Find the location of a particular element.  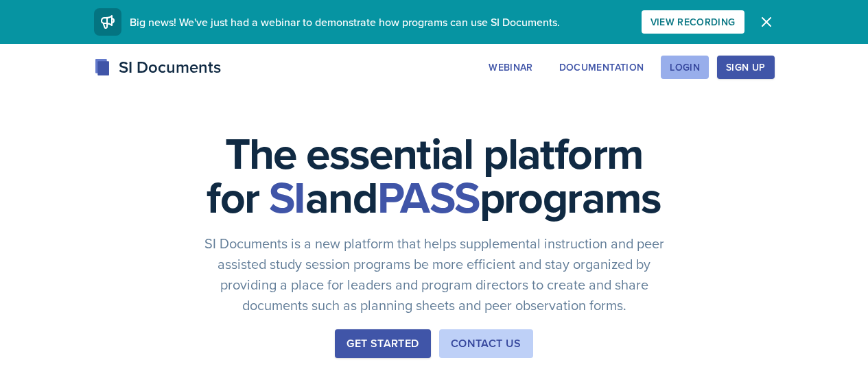

div: Contact Us is located at coordinates (486, 344).